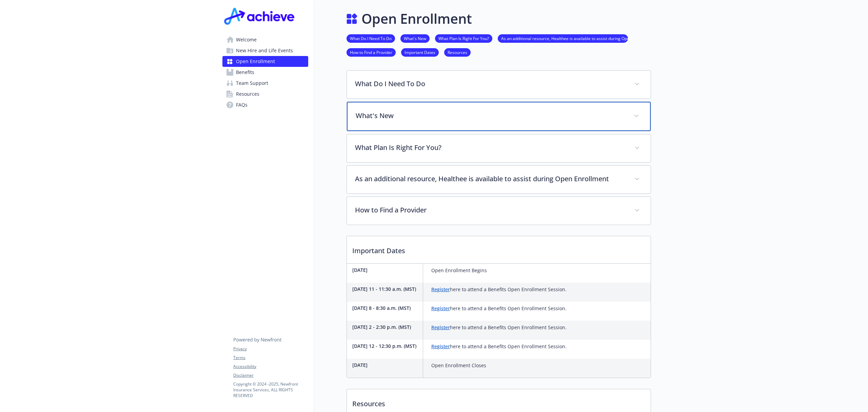 The image size is (868, 412). What do you see at coordinates (271, 375) in the screenshot?
I see `a: Disclaimer` at bounding box center [271, 375].